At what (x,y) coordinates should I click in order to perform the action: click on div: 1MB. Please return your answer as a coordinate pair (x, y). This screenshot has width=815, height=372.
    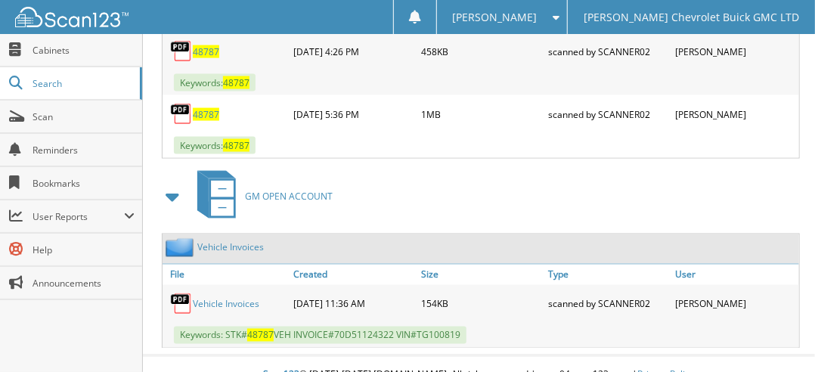
    Looking at the image, I should click on (481, 114).